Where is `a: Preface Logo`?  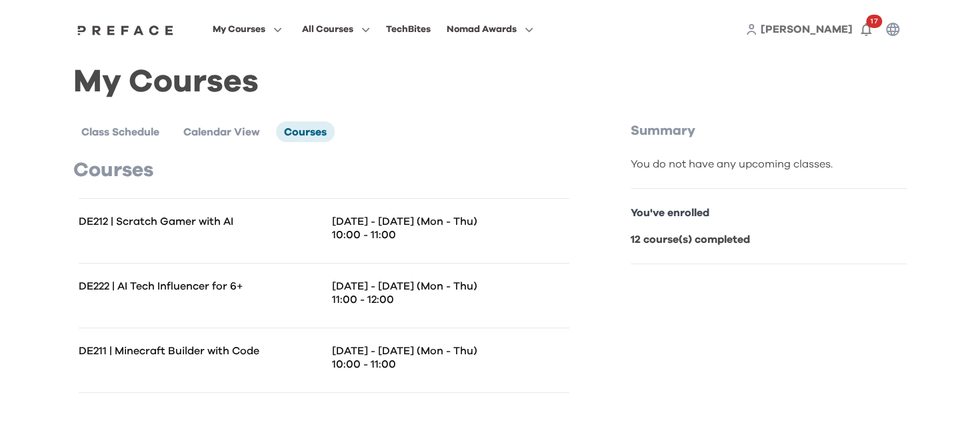
a: Preface Logo is located at coordinates (125, 29).